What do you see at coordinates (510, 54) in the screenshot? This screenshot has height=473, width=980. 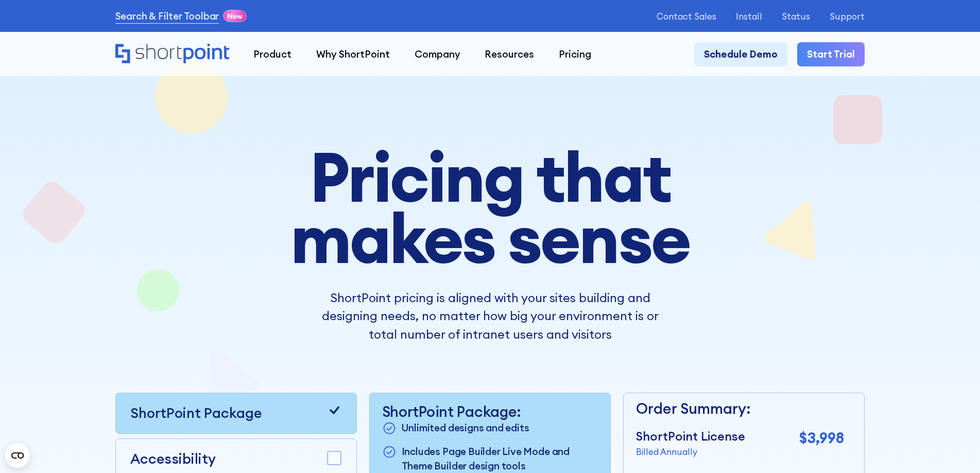 I see `div: Resources` at bounding box center [510, 54].